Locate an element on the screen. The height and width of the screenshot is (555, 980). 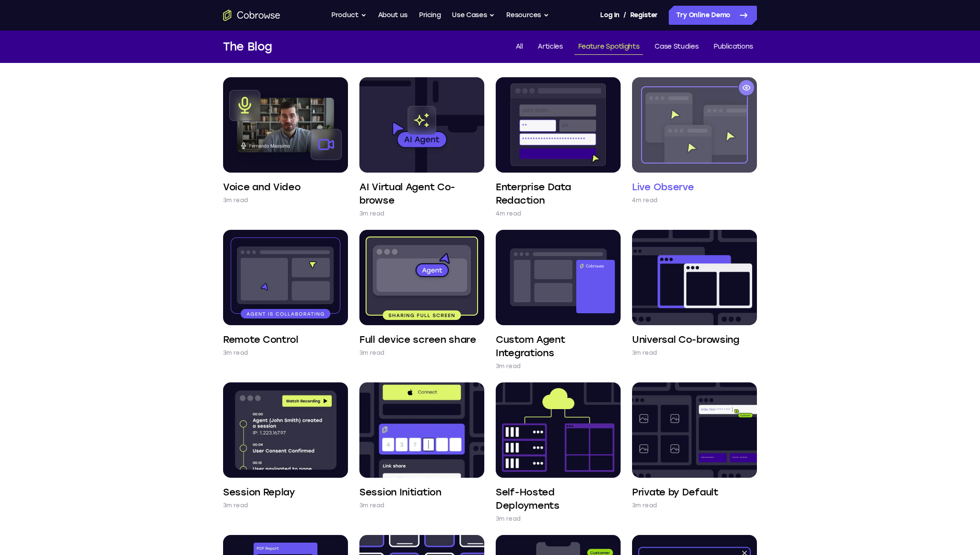
img: AI Virtual Agent Co-browse is located at coordinates (422, 125).